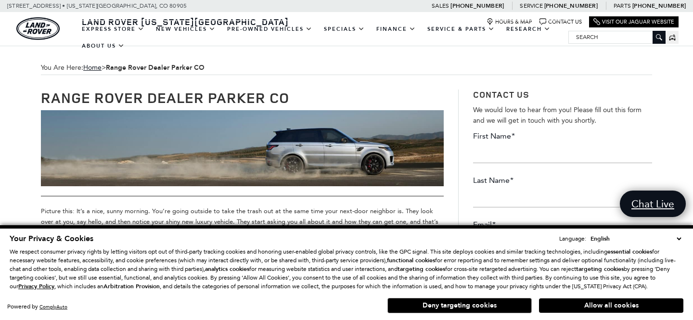 This screenshot has height=320, width=693. What do you see at coordinates (531, 6) in the screenshot?
I see `span: Service` at bounding box center [531, 6].